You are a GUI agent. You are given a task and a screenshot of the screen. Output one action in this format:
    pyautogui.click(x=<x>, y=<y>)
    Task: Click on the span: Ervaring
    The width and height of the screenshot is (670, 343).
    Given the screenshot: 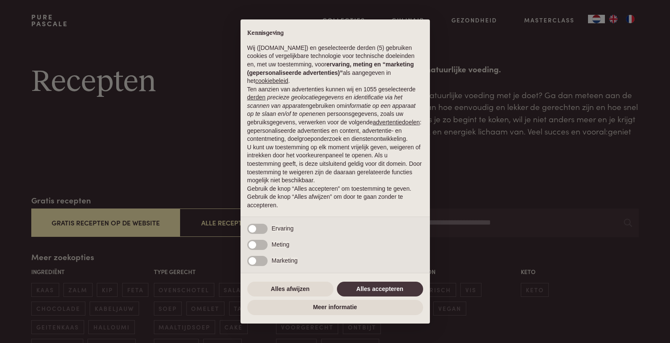 What is the action you would take?
    pyautogui.click(x=283, y=228)
    